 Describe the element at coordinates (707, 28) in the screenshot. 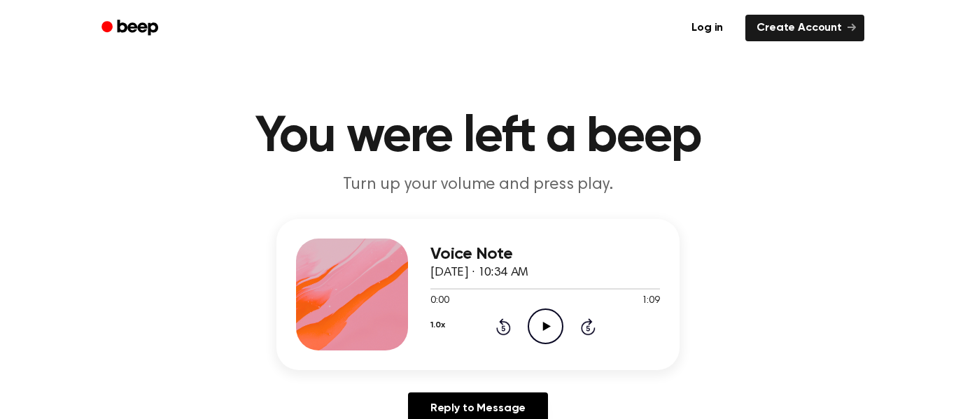

I see `a: Log in` at that location.